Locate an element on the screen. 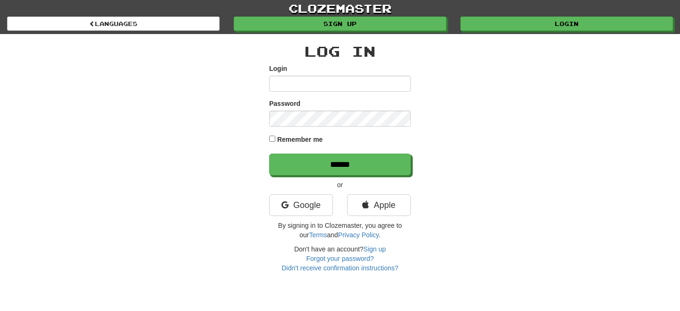 This screenshot has width=680, height=311. p: By signing in to Clozemaster, you agree to our and . is located at coordinates (340, 230).